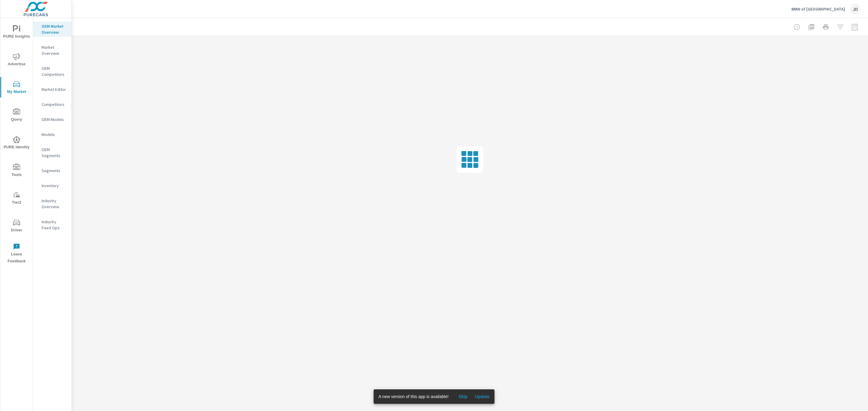  What do you see at coordinates (52, 120) in the screenshot?
I see `div: OEM Models` at bounding box center [52, 120].